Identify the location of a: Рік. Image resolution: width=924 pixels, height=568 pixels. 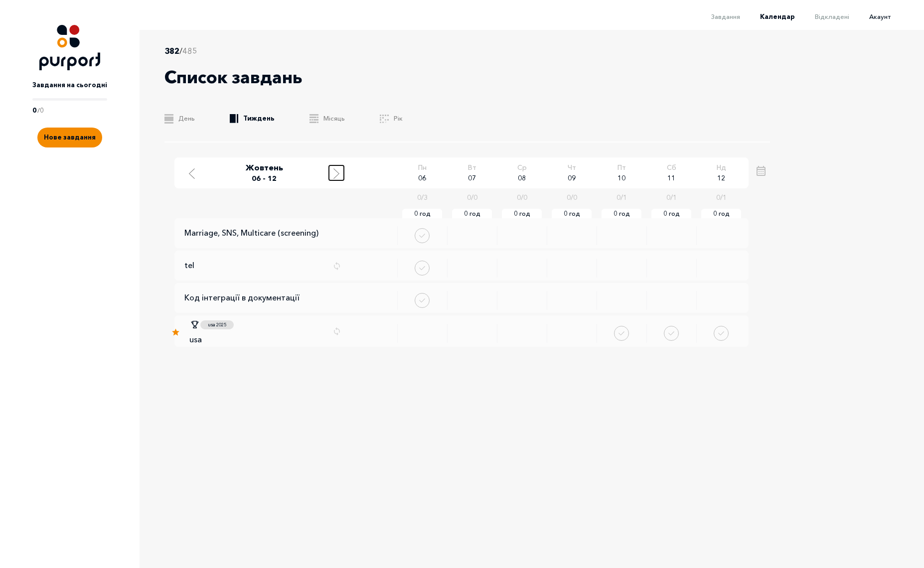
(391, 118).